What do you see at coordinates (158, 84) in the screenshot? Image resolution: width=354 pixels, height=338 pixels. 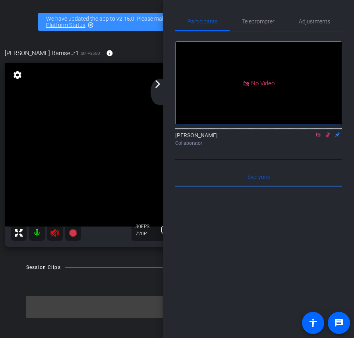 I see `mat-icon: arrow_forward_ios` at bounding box center [158, 84].